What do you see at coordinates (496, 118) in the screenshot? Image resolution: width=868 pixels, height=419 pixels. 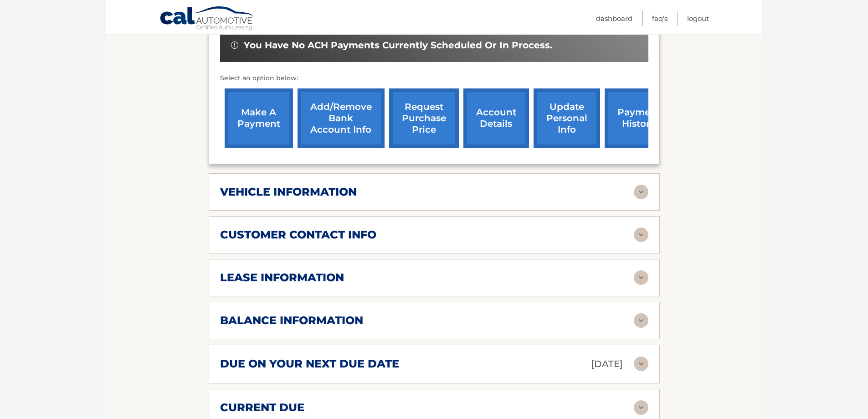 I see `a: account details` at bounding box center [496, 118].